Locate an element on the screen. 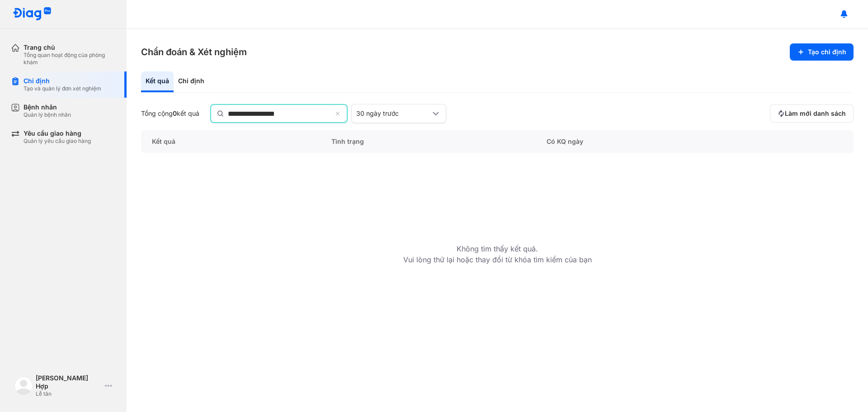 The image size is (868, 412). div: Quản lý bệnh nhân is located at coordinates (47, 115).